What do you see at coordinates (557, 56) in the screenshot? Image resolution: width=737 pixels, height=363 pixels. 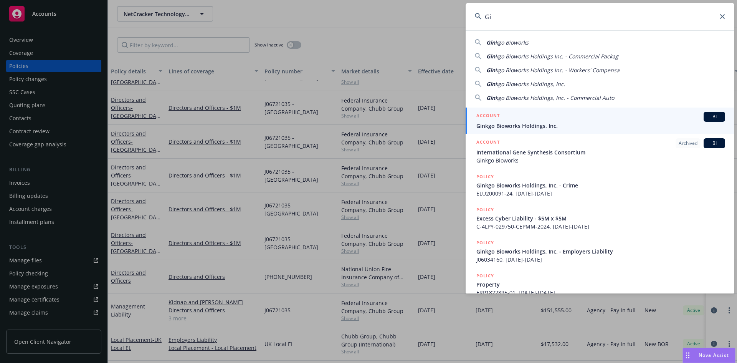 I see `span: kgo Bioworks Holdings Inc. - Commercial Packag` at bounding box center [557, 56].